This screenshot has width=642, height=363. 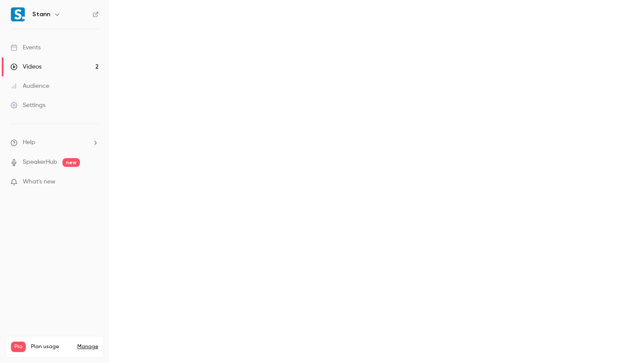 I want to click on li: help-dropdown-opener, so click(x=55, y=142).